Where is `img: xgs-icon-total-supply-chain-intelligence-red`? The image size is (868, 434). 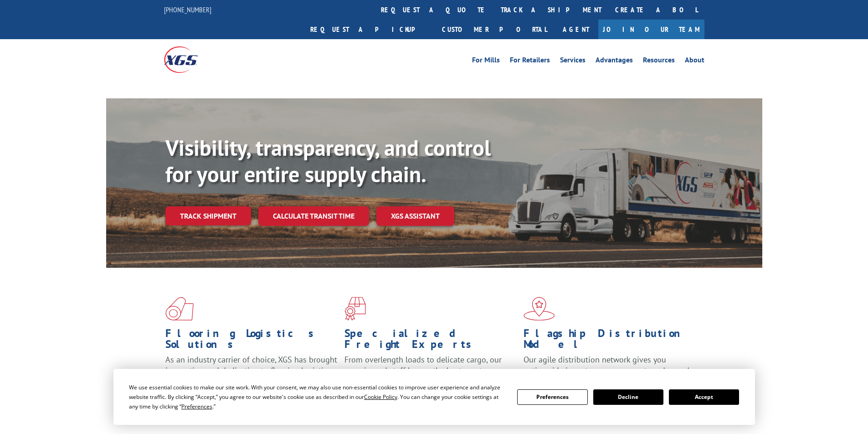
img: xgs-icon-total-supply-chain-intelligence-red is located at coordinates (179, 309).